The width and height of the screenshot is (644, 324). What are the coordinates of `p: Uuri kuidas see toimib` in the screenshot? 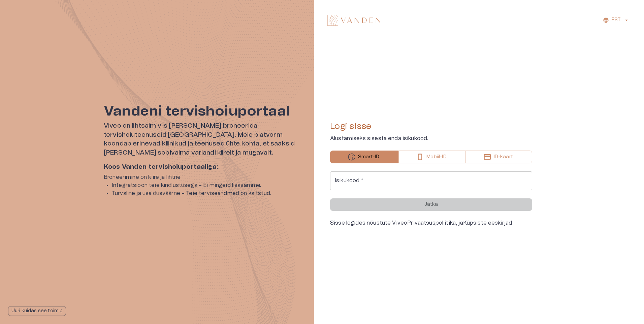 It's located at (37, 311).